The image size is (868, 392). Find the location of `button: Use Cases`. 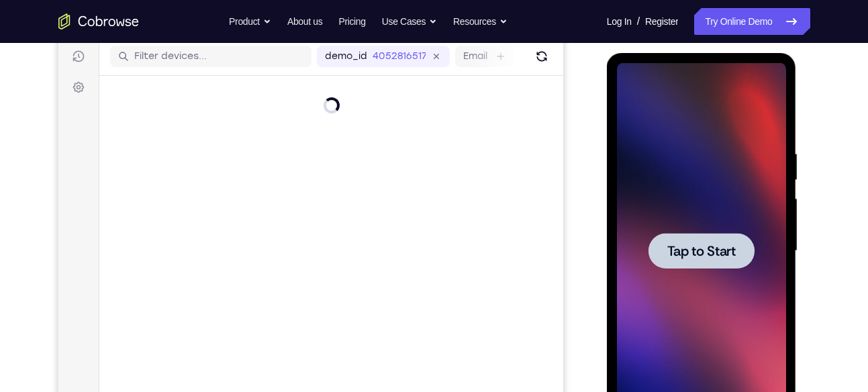

button: Use Cases is located at coordinates (409, 21).